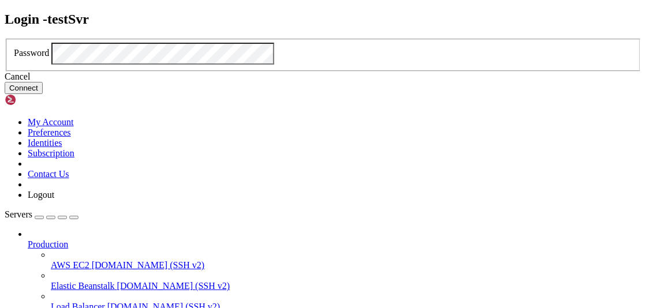  What do you see at coordinates (323, 19) in the screenshot?
I see `h2: Login - testSvr` at bounding box center [323, 19].